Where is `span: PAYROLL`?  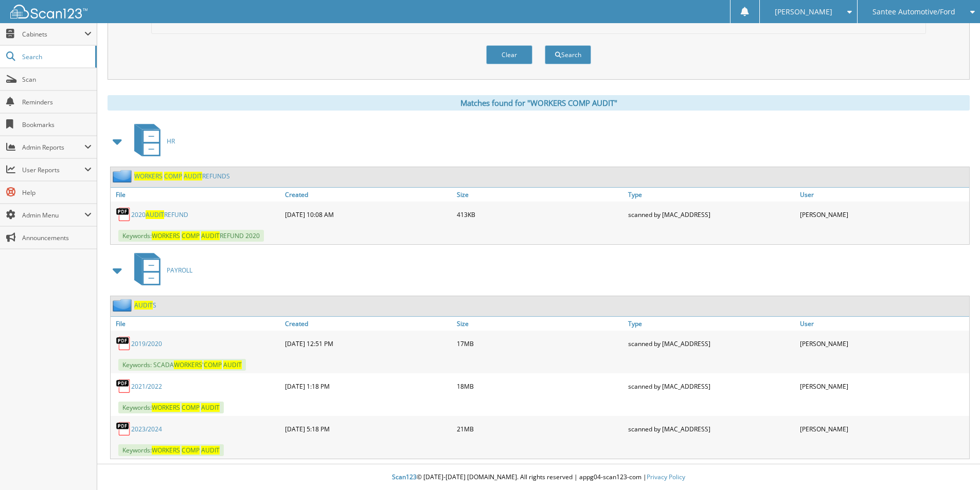 span: PAYROLL is located at coordinates (180, 270).